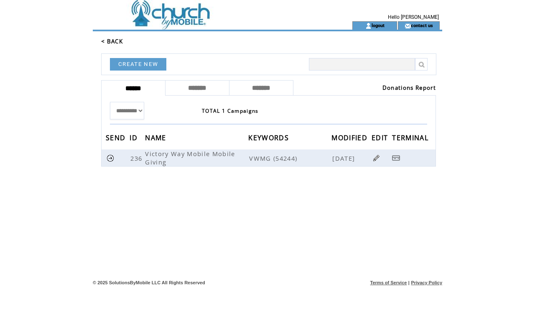 Image resolution: width=535 pixels, height=311 pixels. What do you see at coordinates (156, 139) in the screenshot?
I see `span: NAME` at bounding box center [156, 139].